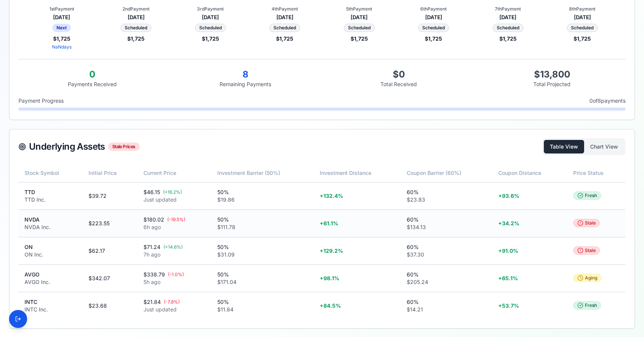  What do you see at coordinates (175, 302) in the screenshot?
I see `div: $21.84` at bounding box center [175, 302].